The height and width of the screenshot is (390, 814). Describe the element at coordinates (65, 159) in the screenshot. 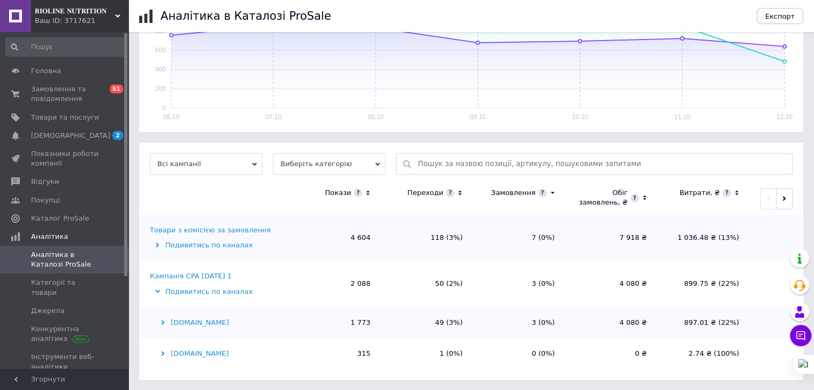

I see `span: Показники роботи компанії` at that location.